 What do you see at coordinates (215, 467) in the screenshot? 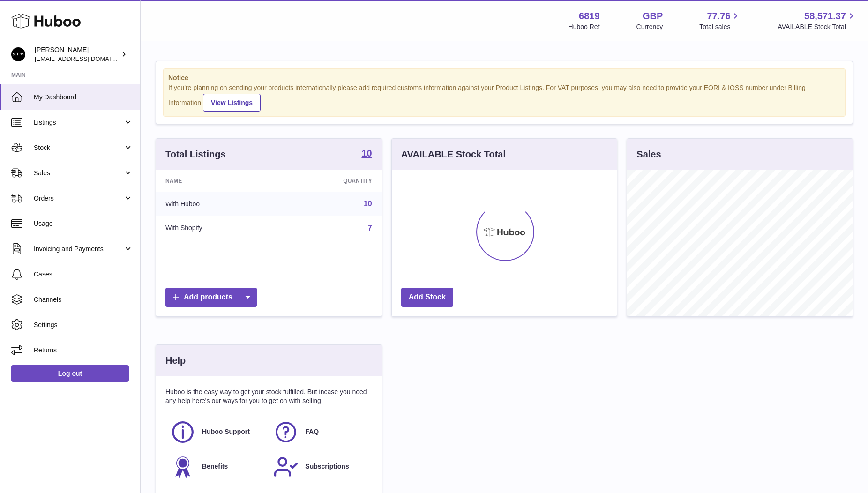
I see `span: Benefits` at bounding box center [215, 467].